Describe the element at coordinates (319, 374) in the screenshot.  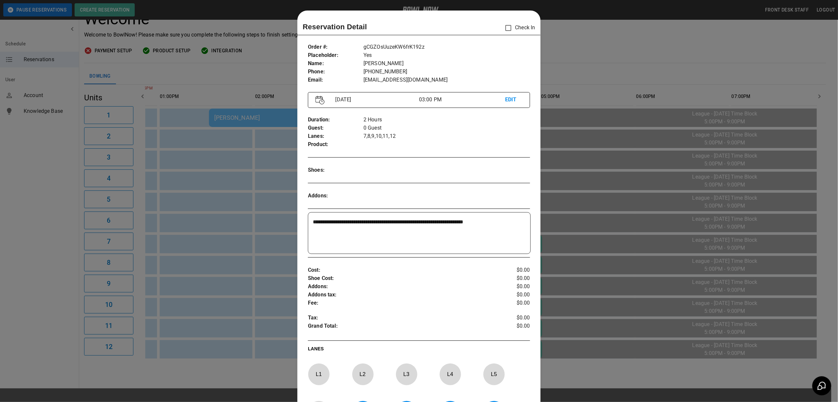
I see `p: L 1` at that location.